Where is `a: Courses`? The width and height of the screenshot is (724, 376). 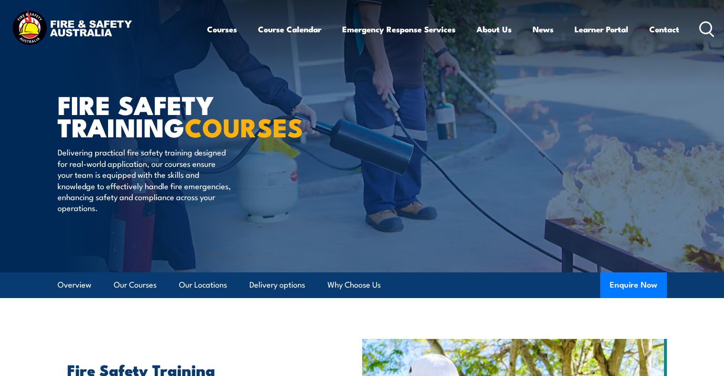
a: Courses is located at coordinates (222, 29).